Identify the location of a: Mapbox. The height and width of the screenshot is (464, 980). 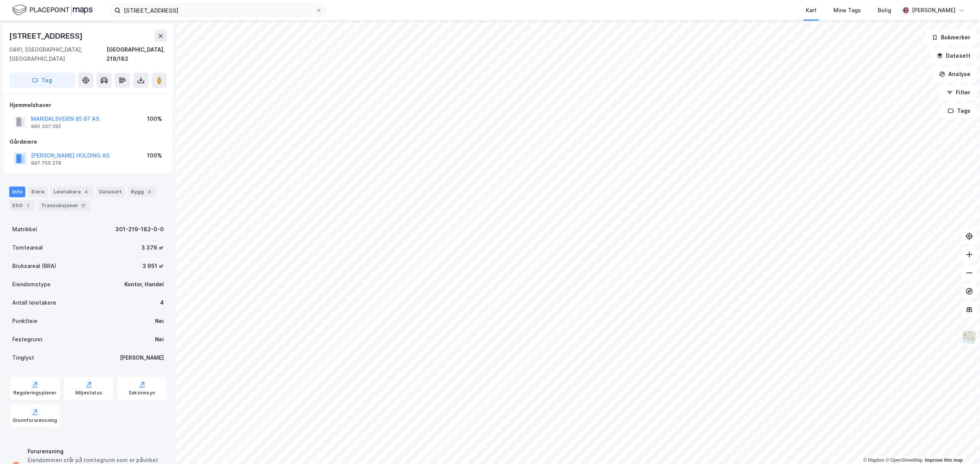
(873, 461).